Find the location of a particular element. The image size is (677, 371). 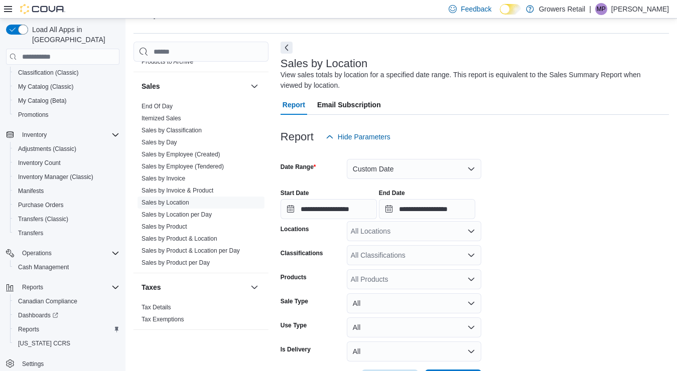

button: Sales is located at coordinates (194, 86).